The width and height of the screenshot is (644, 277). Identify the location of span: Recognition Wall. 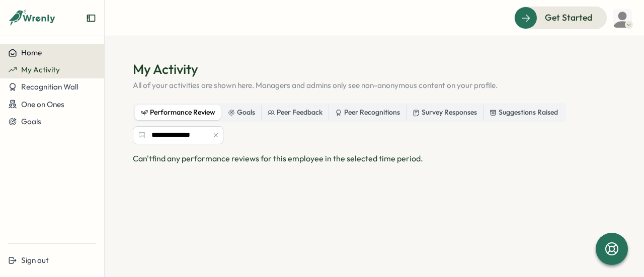
(49, 87).